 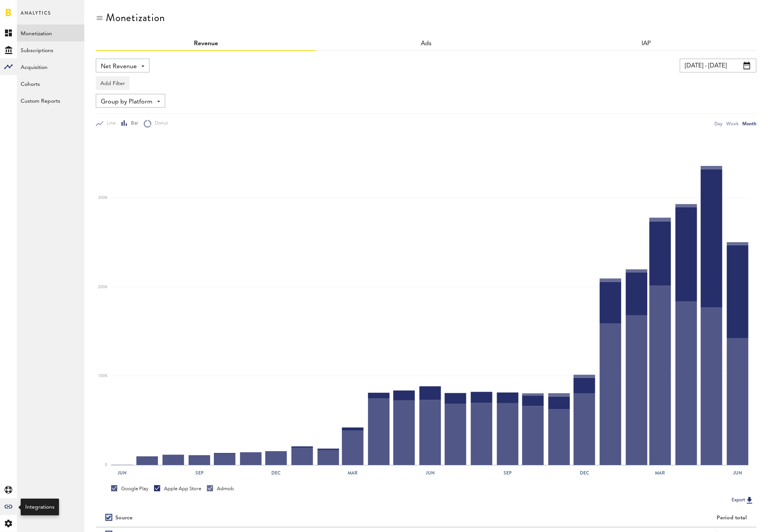 I want to click on a: Custom Reports, so click(x=51, y=100).